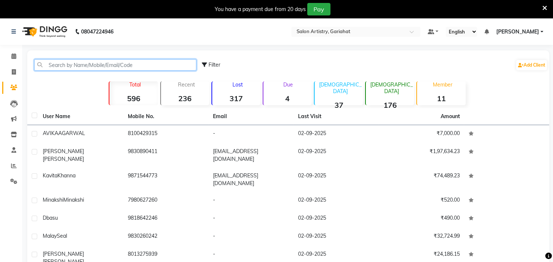 This screenshot has height=262, width=553. Describe the element at coordinates (421, 201) in the screenshot. I see `td: ₹520.00` at that location.